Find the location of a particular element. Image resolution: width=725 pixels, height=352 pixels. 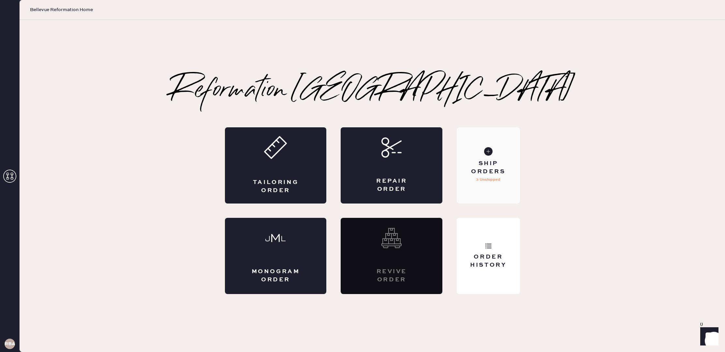

span: Bellevue Reformation Home is located at coordinates (61, 10).